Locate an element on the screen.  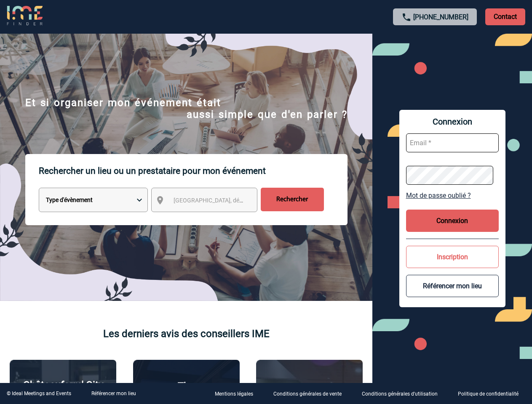
button: Connexion is located at coordinates (452, 221).